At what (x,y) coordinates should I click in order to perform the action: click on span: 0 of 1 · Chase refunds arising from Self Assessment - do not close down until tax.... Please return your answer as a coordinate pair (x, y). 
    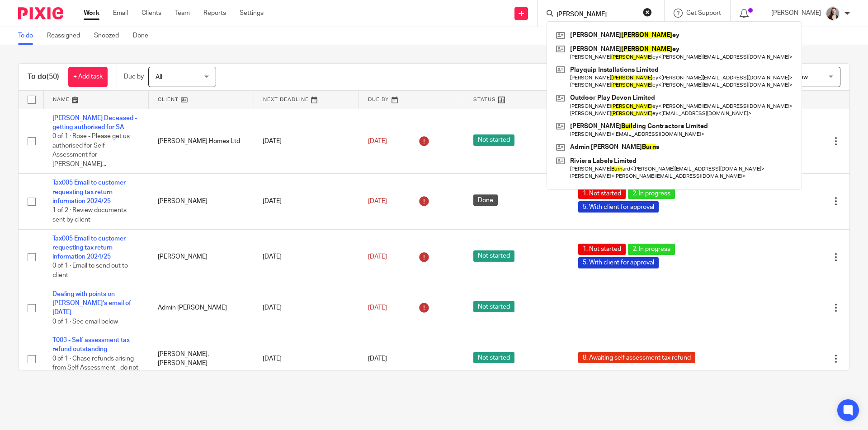
    Looking at the image, I should click on (96, 368).